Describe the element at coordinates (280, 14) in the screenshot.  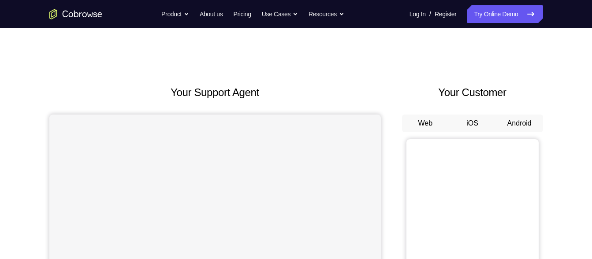
I see `button: Use Cases` at that location.